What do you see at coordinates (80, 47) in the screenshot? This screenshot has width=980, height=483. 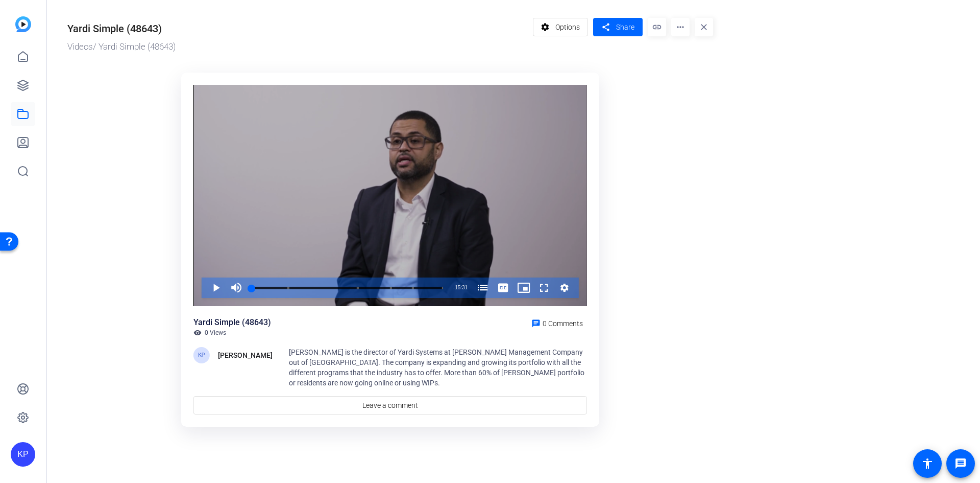 I see `a: Videos` at bounding box center [80, 47].